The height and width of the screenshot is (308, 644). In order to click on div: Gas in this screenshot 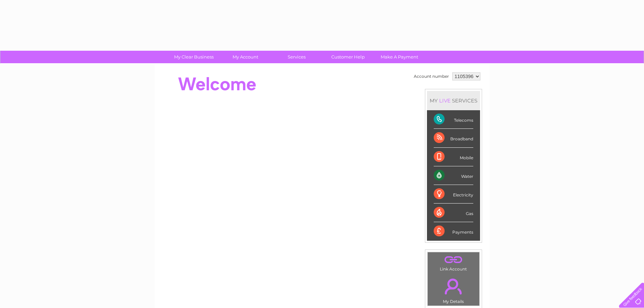, I will do `click(453, 213)`.